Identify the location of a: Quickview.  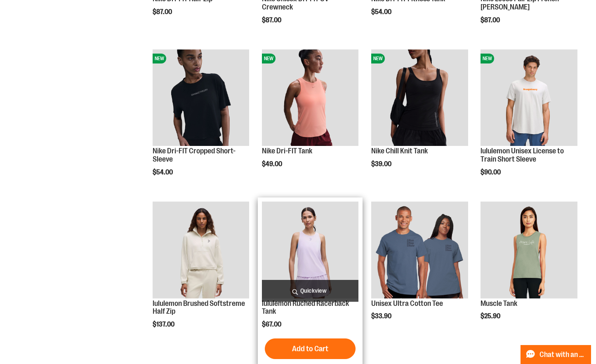
(310, 290).